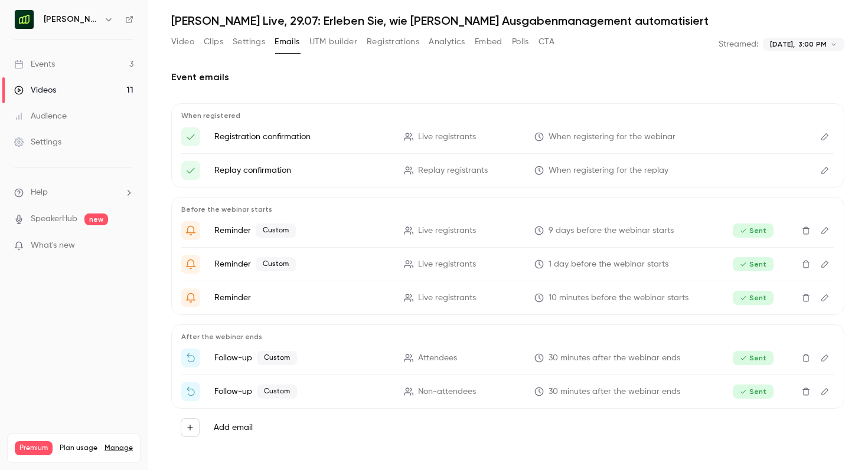 Image resolution: width=868 pixels, height=470 pixels. I want to click on span: Premium, so click(34, 448).